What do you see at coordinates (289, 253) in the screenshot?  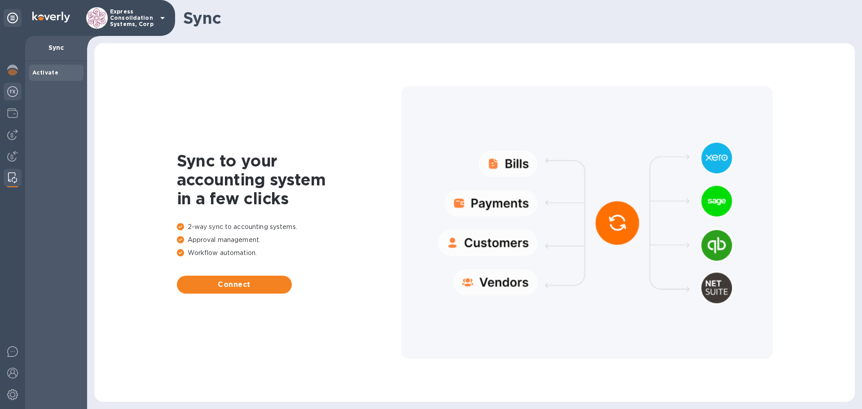 I see `p: Workflow automation.` at bounding box center [289, 253].